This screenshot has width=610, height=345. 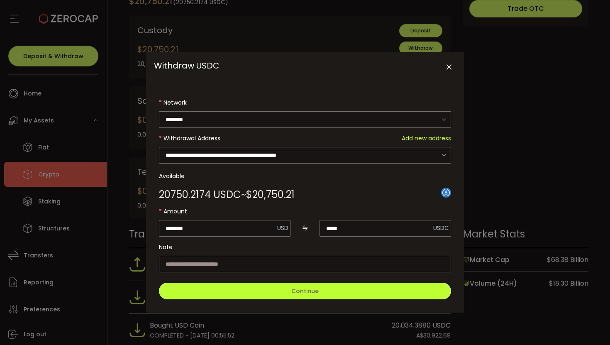 I want to click on span: $20,750.21, so click(x=270, y=195).